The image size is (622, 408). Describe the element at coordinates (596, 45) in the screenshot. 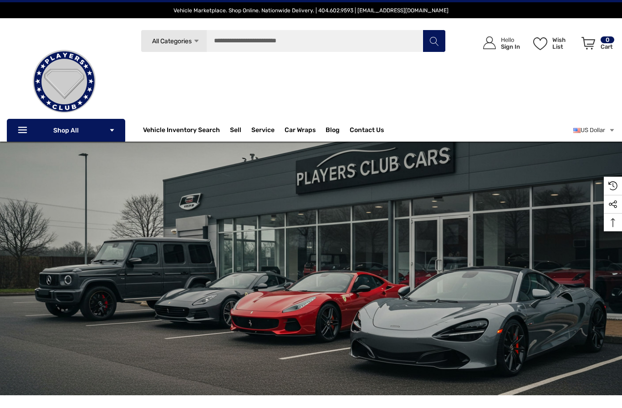

I see `a: Cart with 0 items` at that location.